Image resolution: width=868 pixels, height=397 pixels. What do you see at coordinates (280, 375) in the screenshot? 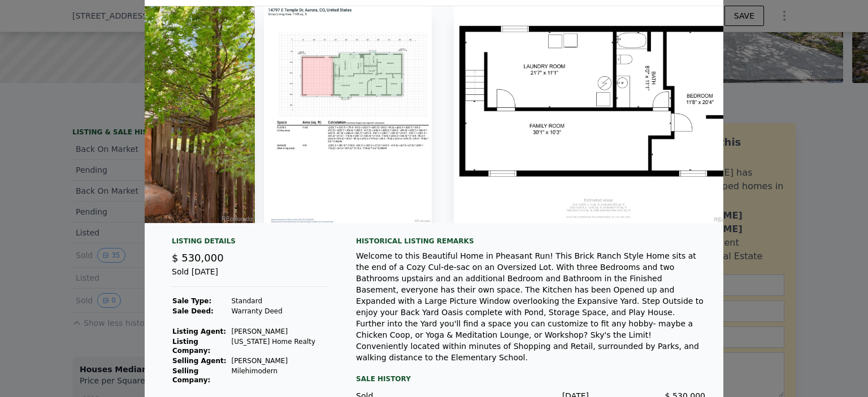
I see `td: Milehimodern` at bounding box center [280, 375].